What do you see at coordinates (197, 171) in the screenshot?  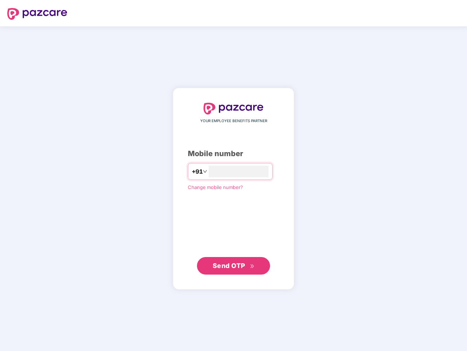 I see `span: +91` at bounding box center [197, 171].